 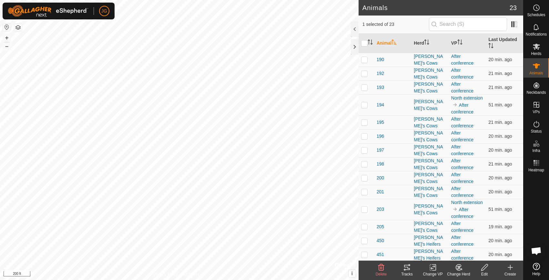 What do you see at coordinates (513, 8) in the screenshot?
I see `span: 23` at bounding box center [513, 8].